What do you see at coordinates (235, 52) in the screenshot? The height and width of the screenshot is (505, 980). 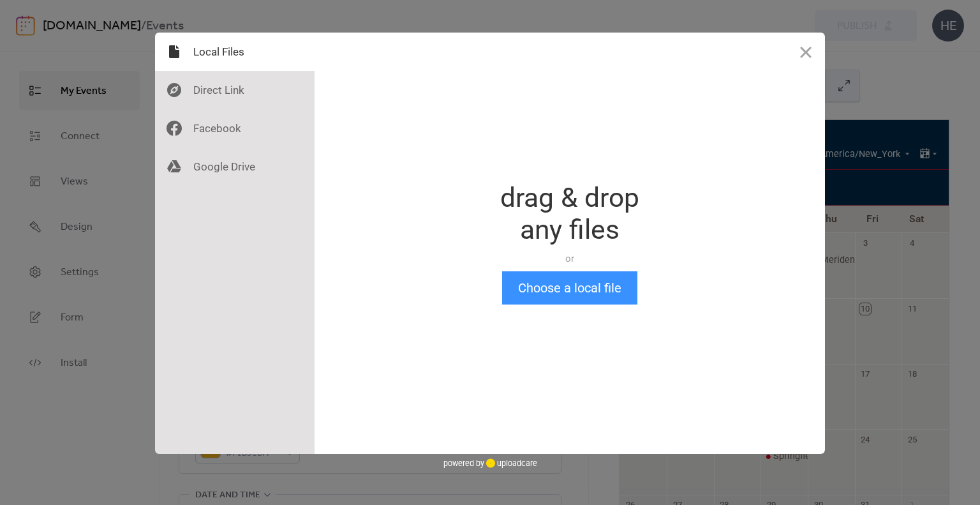 I see `div: Local Files` at bounding box center [235, 52].